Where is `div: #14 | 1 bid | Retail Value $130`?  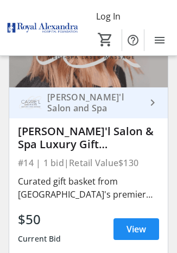 div: #14 | 1 bid | Retail Value $130 is located at coordinates (89, 163).